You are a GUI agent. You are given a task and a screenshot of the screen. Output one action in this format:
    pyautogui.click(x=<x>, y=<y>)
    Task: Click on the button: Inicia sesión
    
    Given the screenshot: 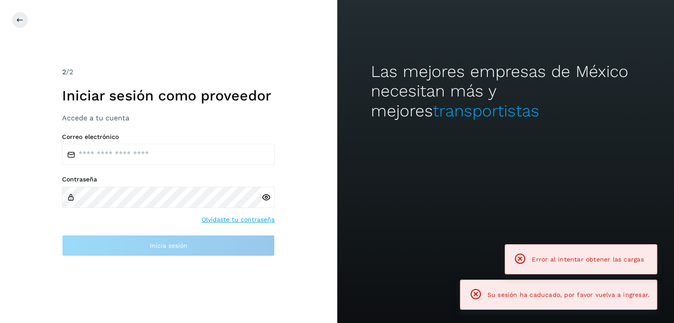 What is the action you would take?
    pyautogui.click(x=168, y=246)
    